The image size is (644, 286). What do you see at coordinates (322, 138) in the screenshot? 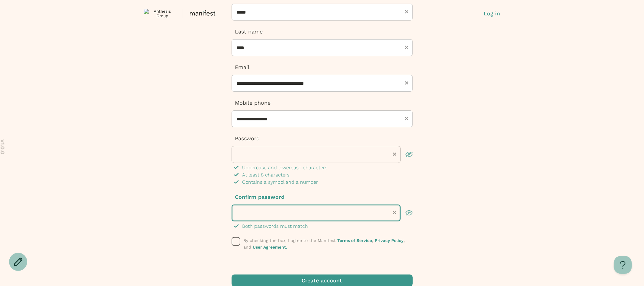
I see `p: Password` at bounding box center [322, 138].